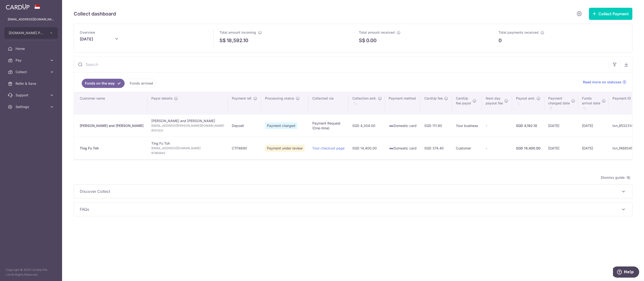 The height and width of the screenshot is (281, 644). What do you see at coordinates (611, 14) in the screenshot?
I see `button: Collect Payment` at bounding box center [611, 14].